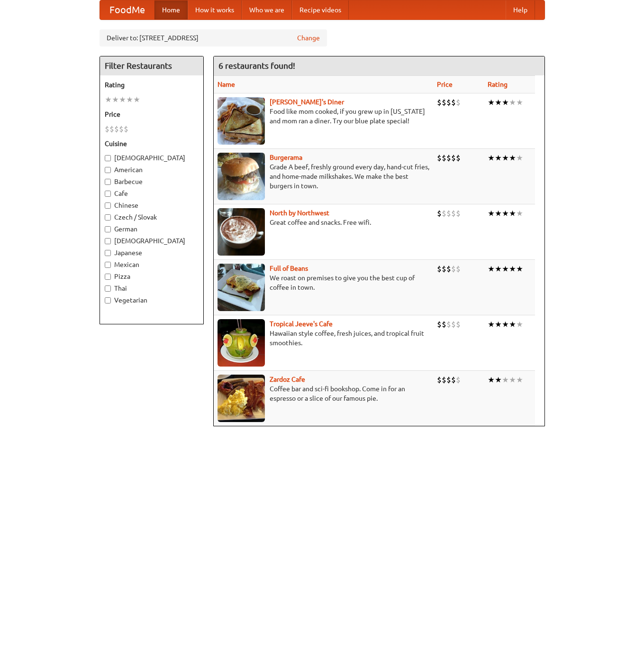 The width and height of the screenshot is (644, 671). Describe the element at coordinates (152, 205) in the screenshot. I see `label: Chinese` at that location.